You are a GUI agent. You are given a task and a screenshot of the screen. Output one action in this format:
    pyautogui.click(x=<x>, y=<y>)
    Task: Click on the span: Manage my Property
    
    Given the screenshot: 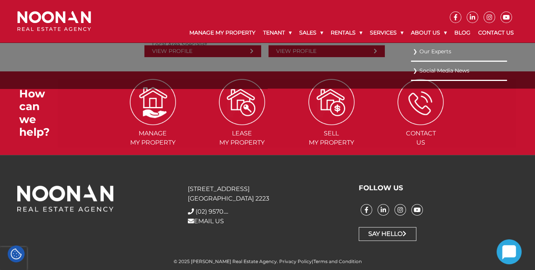 What is the action you would take?
    pyautogui.click(x=152, y=138)
    